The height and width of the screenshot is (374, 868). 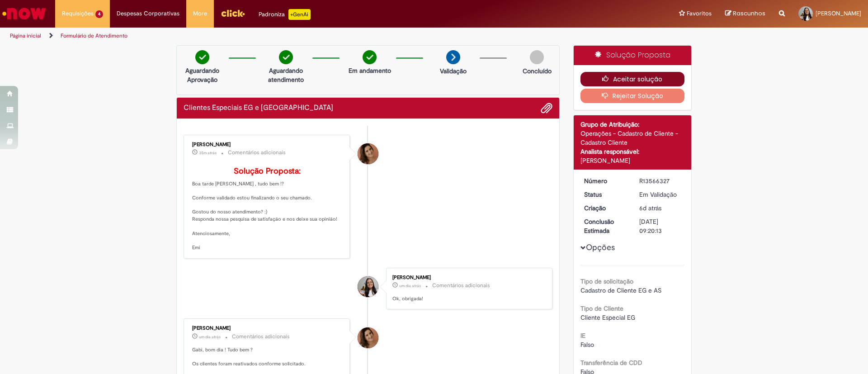 I want to click on div: R13566327, so click(x=659, y=180).